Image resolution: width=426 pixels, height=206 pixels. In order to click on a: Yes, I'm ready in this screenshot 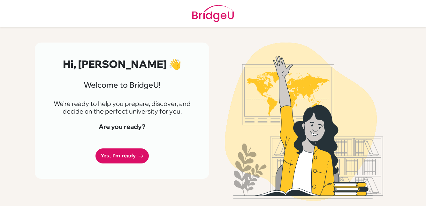, I will do `click(122, 156)`.